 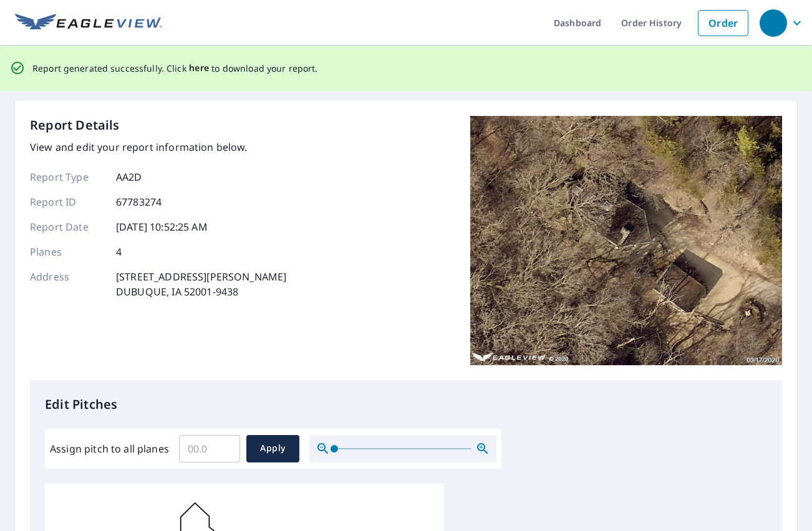 What do you see at coordinates (175, 68) in the screenshot?
I see `p: Report generated successfully. Click to download your report.` at bounding box center [175, 68].